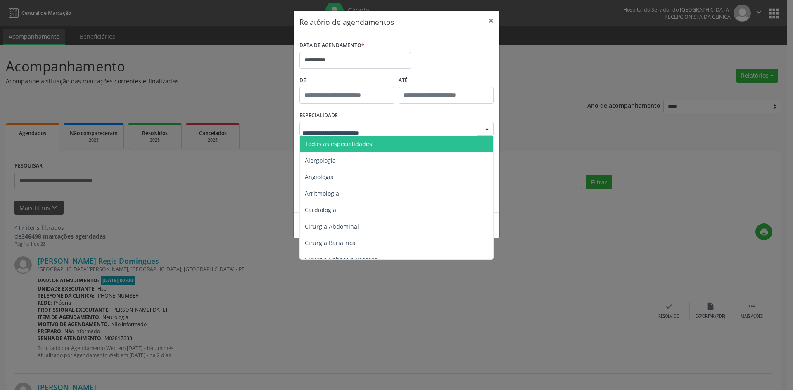 Image resolution: width=793 pixels, height=390 pixels. Describe the element at coordinates (347, 81) in the screenshot. I see `label: De` at that location.